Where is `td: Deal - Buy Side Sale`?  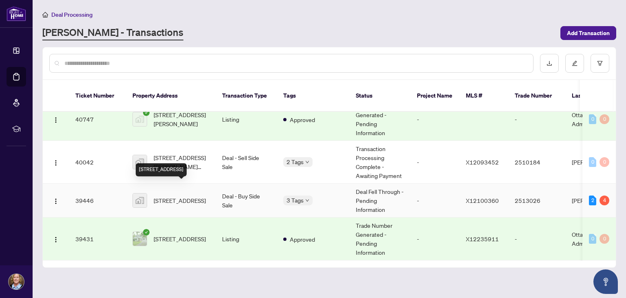
td: Deal - Buy Side Sale is located at coordinates (246, 200).